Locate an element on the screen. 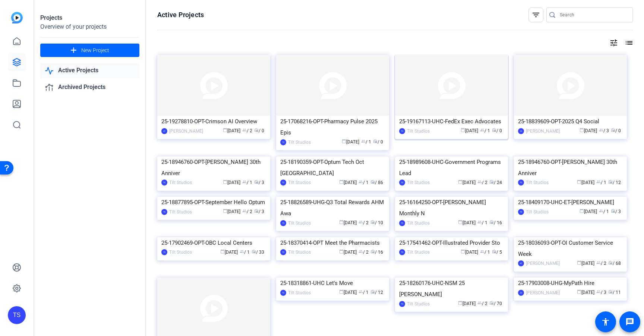 This screenshot has height=336, width=644. div: Overview of your projects is located at coordinates (90, 27).